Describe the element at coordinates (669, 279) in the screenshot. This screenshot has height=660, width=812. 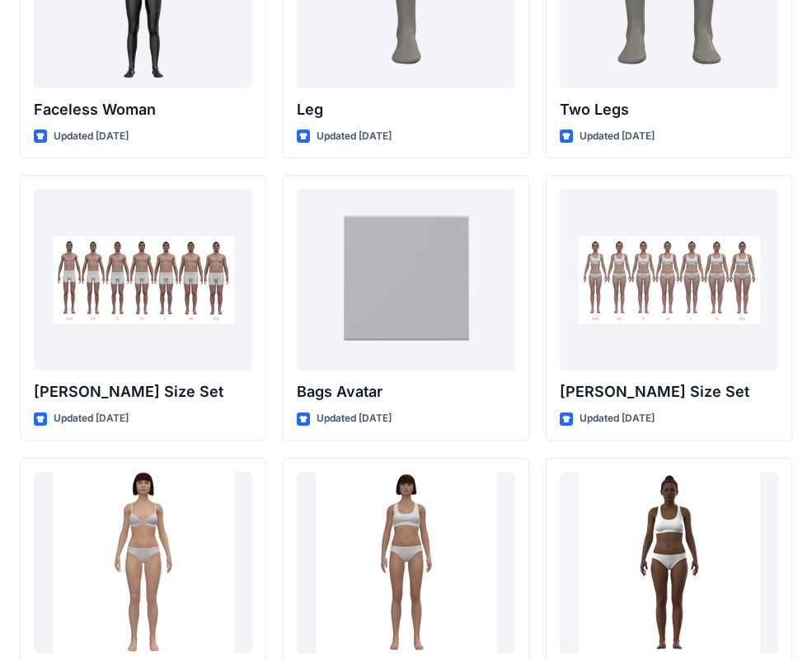
I see `a: Olivia Size Set` at that location.